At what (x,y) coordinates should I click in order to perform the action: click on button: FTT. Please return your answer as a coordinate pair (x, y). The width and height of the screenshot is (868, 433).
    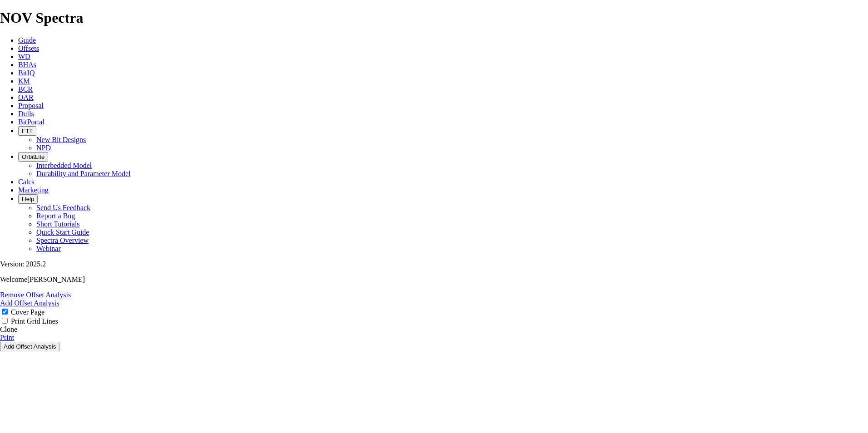
    Looking at the image, I should click on (27, 130).